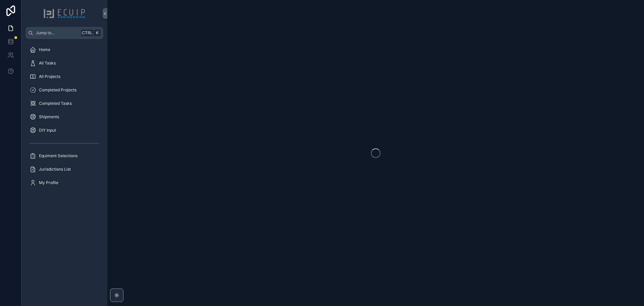 This screenshot has height=306, width=644. What do you see at coordinates (64, 183) in the screenshot?
I see `a: My Profile` at bounding box center [64, 183].